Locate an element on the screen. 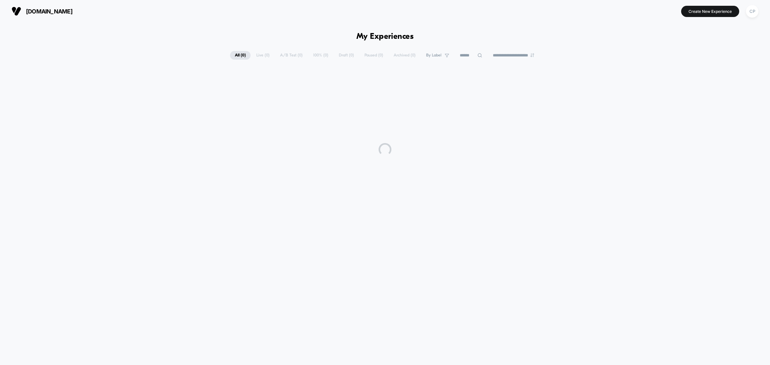  h1: My Experiences is located at coordinates (385, 37).